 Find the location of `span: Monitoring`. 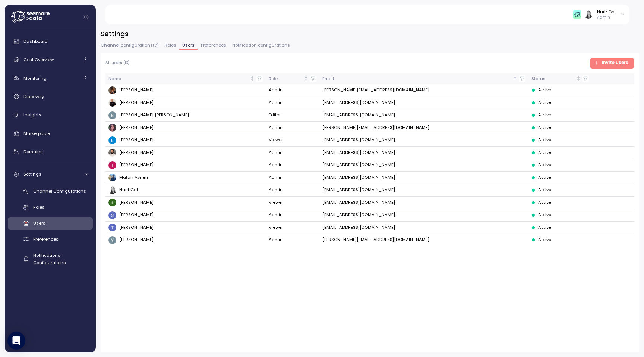

span: Monitoring is located at coordinates (35, 78).